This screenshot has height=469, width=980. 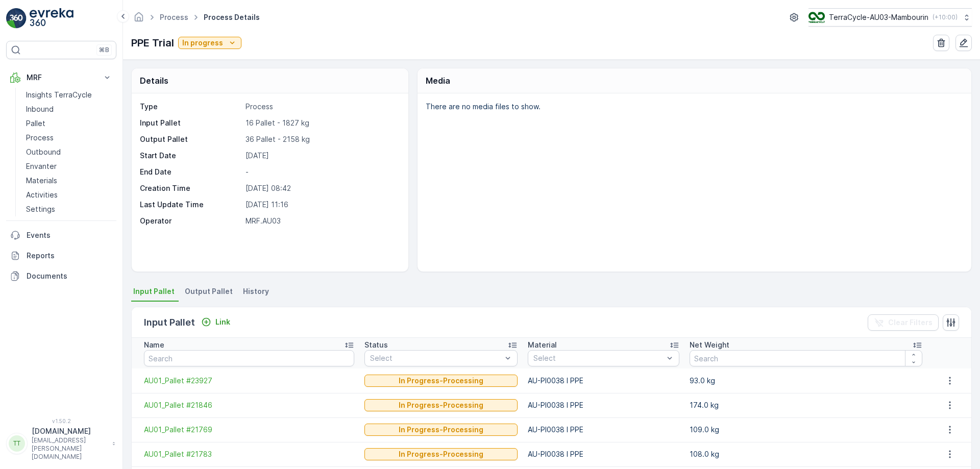 I want to click on p: Operator, so click(x=190, y=221).